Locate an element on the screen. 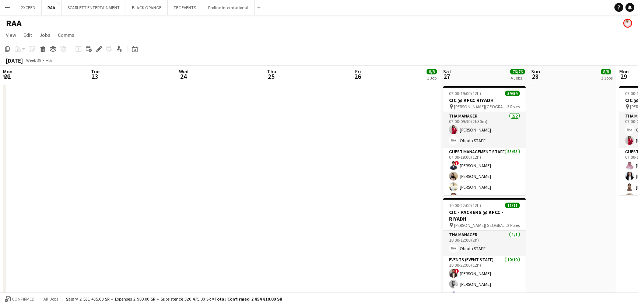 The width and height of the screenshot is (638, 305). button: 2XCEED is located at coordinates (28, 7).